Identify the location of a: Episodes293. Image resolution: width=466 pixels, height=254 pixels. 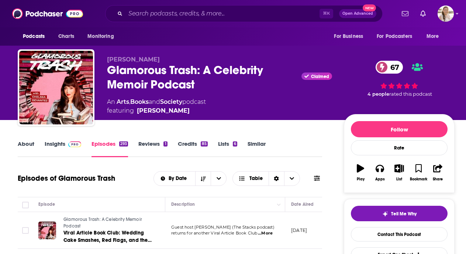
(110, 149).